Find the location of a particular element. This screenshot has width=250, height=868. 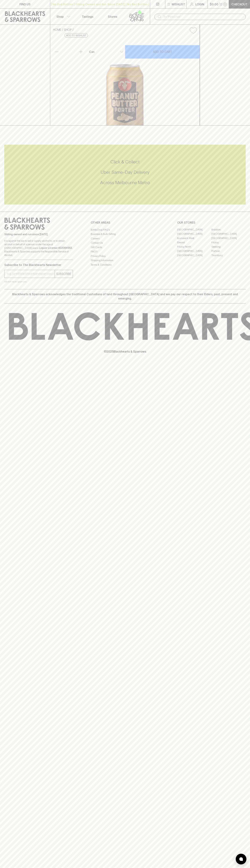

p: Shop is located at coordinates (60, 16).